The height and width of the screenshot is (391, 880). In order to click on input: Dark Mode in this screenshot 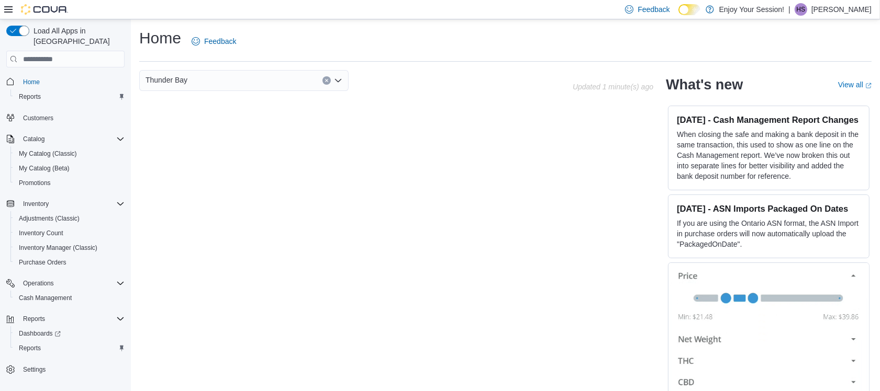, I will do `click(689, 9)`.